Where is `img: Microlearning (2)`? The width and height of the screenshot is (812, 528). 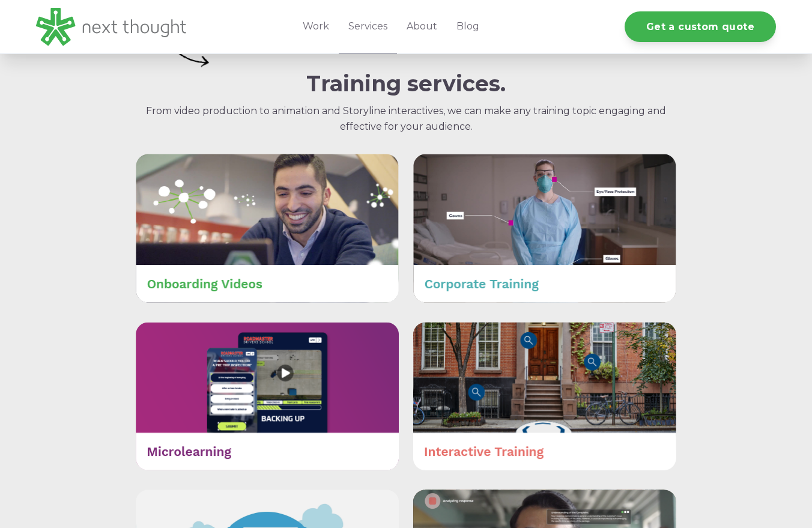 img: Microlearning (2) is located at coordinates (267, 396).